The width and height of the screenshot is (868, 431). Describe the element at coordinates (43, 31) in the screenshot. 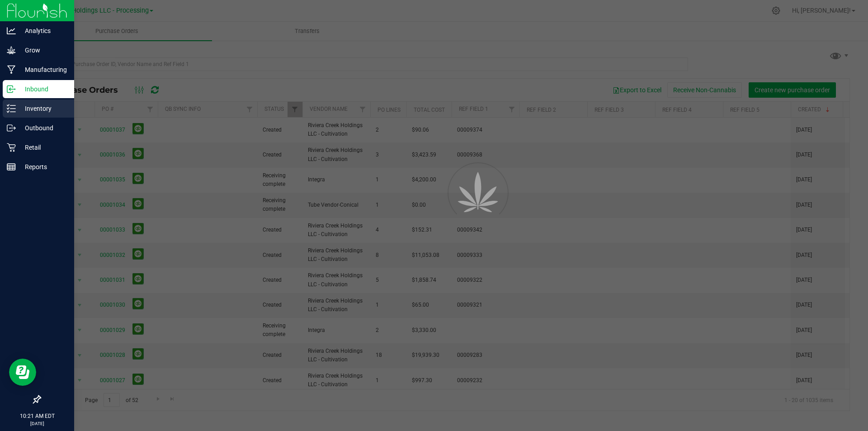

I see `p: Analytics` at that location.